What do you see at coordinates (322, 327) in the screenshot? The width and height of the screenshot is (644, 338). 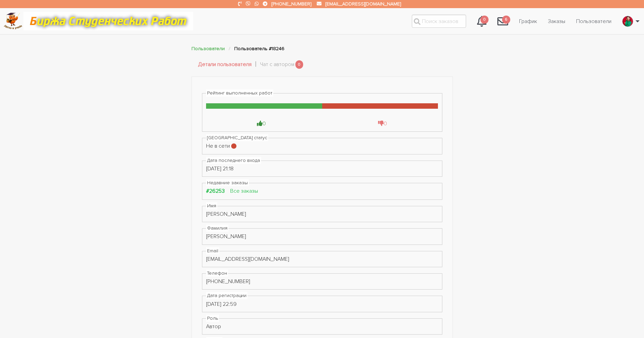 I see `div: Автор` at bounding box center [322, 327].